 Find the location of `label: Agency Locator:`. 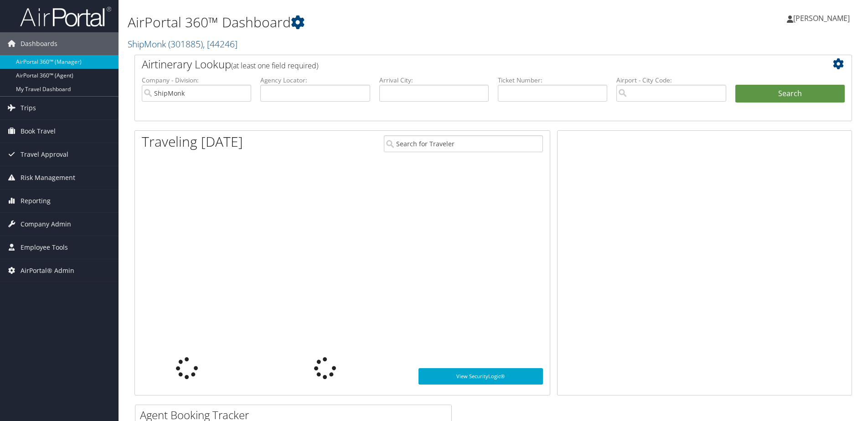

label: Agency Locator: is located at coordinates (315, 80).